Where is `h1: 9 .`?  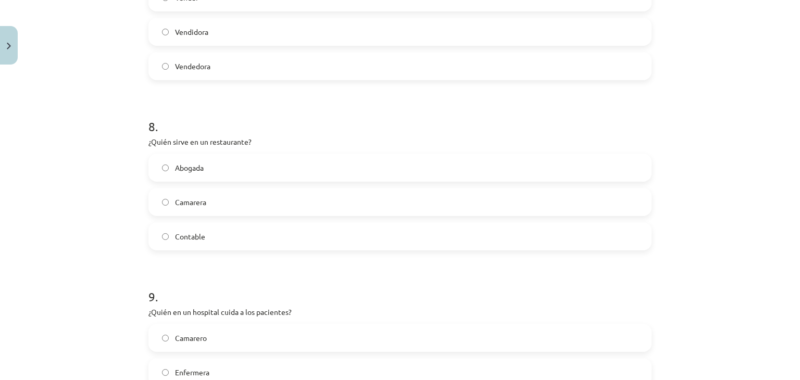
h1: 9 . is located at coordinates (400, 287).